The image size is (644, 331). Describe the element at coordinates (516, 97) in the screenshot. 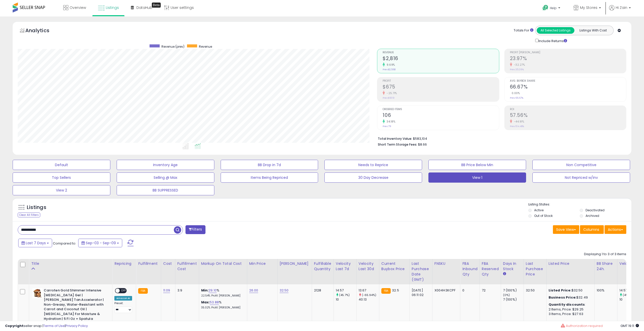

I see `small: Prev: 66.67%` at that location.